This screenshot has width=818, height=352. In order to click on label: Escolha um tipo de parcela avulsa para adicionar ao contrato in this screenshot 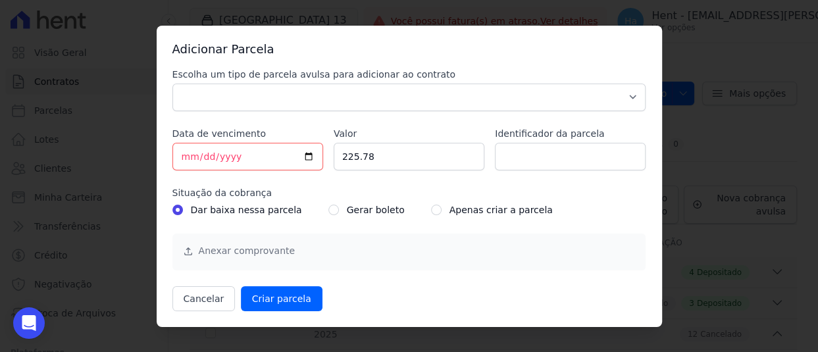, I will do `click(410, 74)`.